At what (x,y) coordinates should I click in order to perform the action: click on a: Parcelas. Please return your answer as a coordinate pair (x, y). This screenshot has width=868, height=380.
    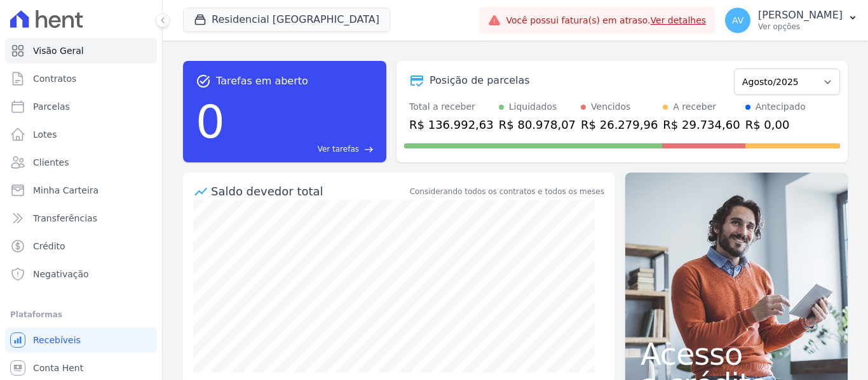
    Looking at the image, I should click on (81, 107).